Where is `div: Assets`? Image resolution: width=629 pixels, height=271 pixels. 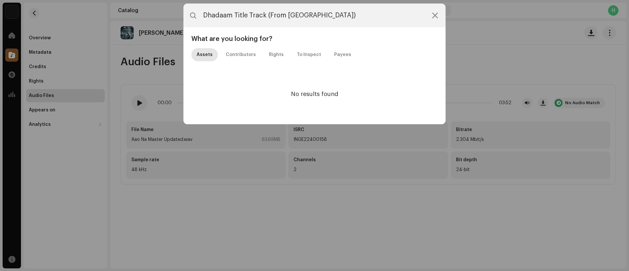 div: Assets is located at coordinates (204, 55).